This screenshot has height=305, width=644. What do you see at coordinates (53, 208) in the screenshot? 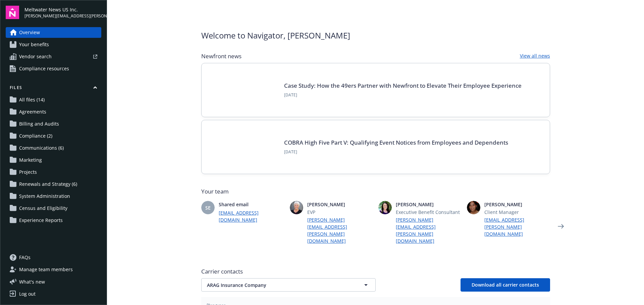
I see `a: Census and Eligibility` at bounding box center [53, 208].